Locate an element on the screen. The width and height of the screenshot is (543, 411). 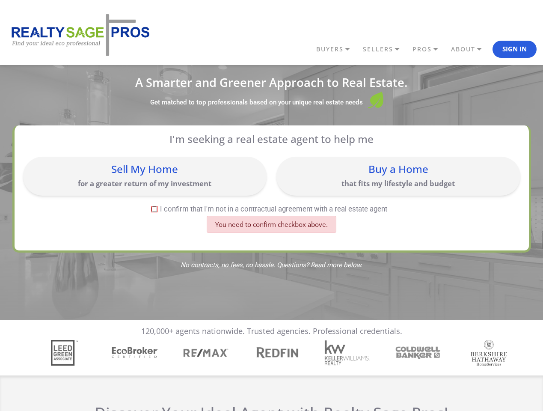
p: for a greater return of my investment is located at coordinates (145, 183).